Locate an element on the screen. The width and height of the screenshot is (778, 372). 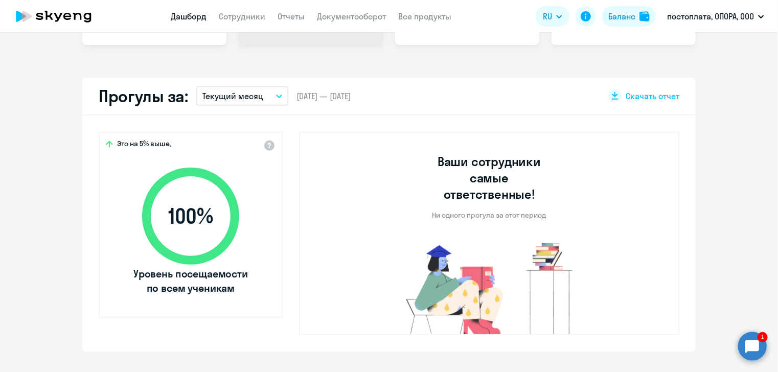
img: balance is located at coordinates (644, 16).